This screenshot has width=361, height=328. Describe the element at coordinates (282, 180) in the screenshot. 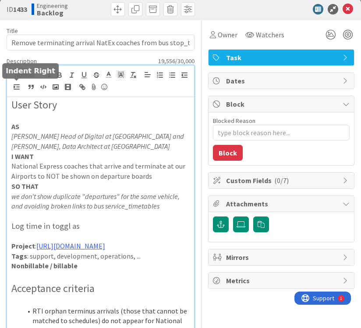

I see `span: ( 0/7 )` at that location.